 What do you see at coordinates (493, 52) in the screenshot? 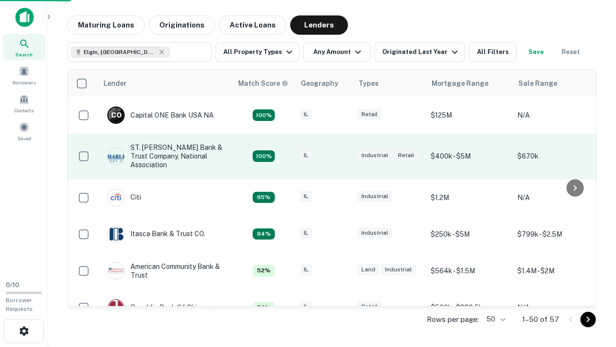
I see `button: All Filters` at bounding box center [493, 52].